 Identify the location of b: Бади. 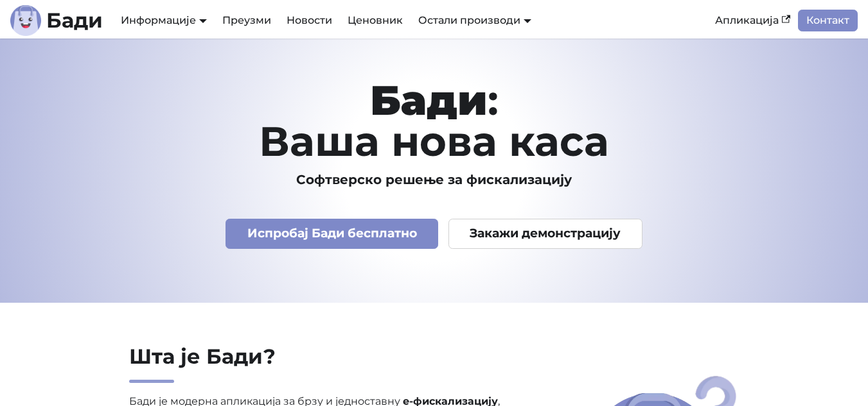
(74, 20).